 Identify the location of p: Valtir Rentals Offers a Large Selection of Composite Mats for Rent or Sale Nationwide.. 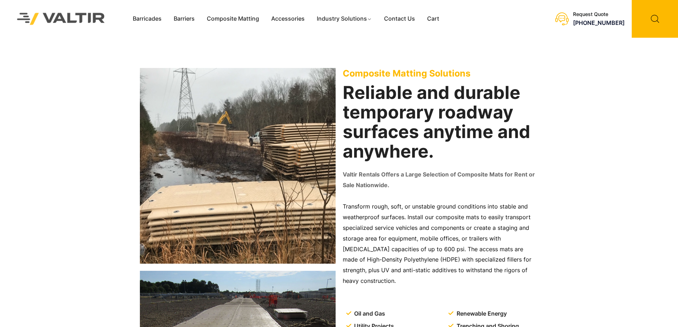
(440, 180).